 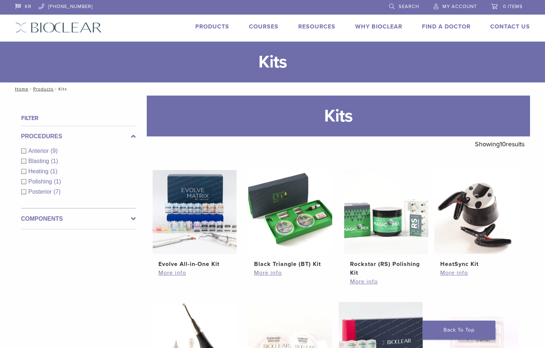 I want to click on label: Components, so click(x=79, y=219).